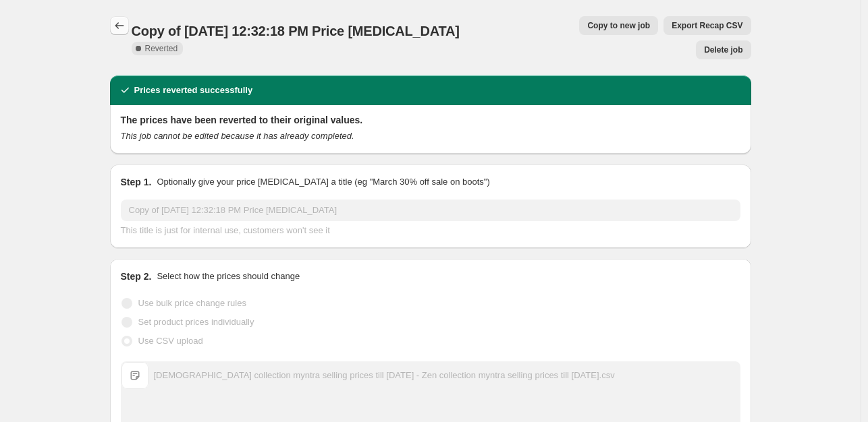 The width and height of the screenshot is (868, 422). I want to click on span: Delete job, so click(723, 50).